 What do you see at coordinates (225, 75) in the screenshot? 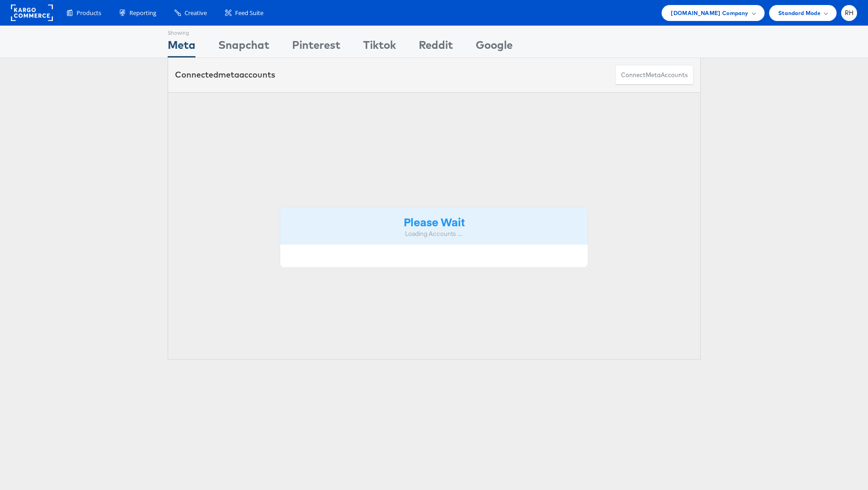
I see `div: Connected accounts` at bounding box center [225, 75].